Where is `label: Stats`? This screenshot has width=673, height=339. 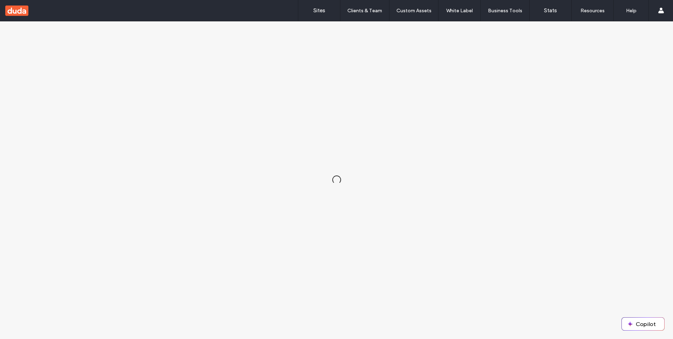
label: Stats is located at coordinates (550, 11).